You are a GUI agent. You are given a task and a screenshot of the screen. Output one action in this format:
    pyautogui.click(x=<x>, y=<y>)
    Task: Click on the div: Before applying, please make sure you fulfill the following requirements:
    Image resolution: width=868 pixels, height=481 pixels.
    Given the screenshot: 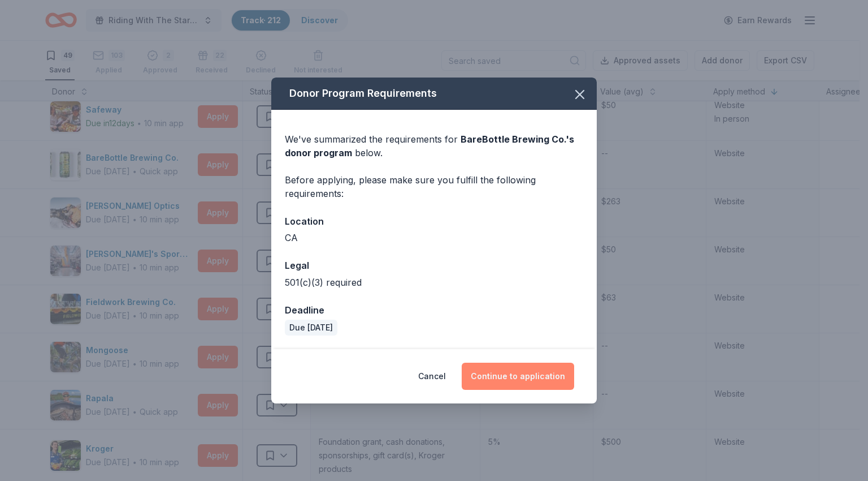 What is the action you would take?
    pyautogui.click(x=434, y=187)
    